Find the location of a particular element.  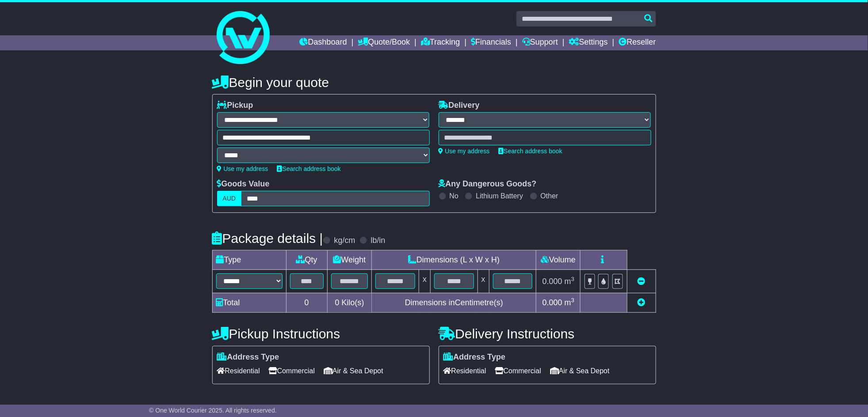

a: Dashboard is located at coordinates (323, 43).